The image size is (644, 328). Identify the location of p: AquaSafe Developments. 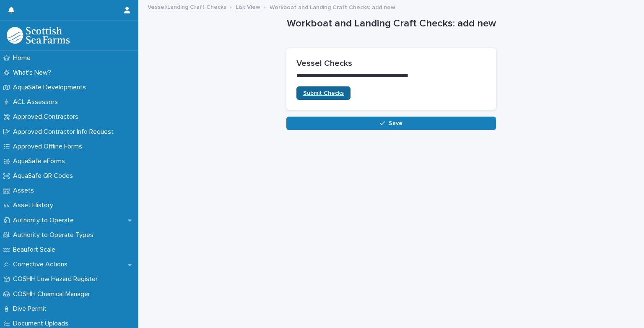
(51, 87).